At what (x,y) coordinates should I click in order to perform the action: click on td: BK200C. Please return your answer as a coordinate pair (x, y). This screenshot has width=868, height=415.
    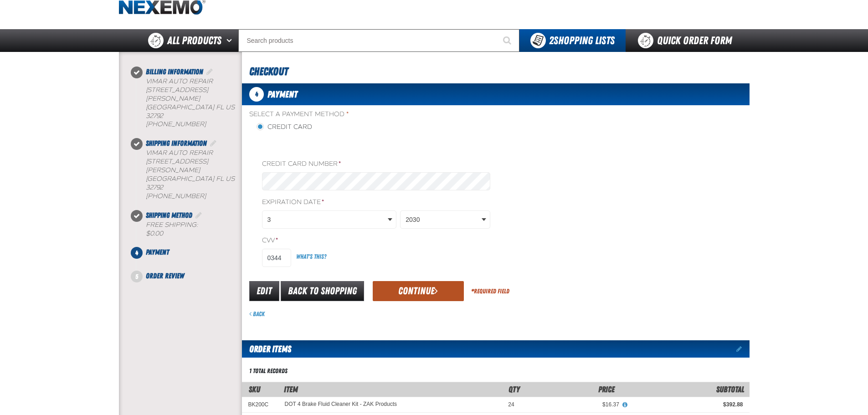
    Looking at the image, I should click on (260, 404).